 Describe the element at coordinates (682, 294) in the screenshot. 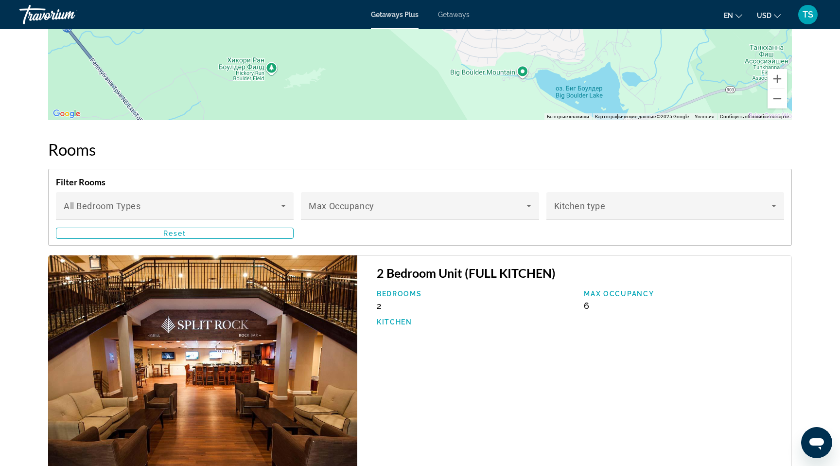

I see `p: Max Occupancy` at that location.